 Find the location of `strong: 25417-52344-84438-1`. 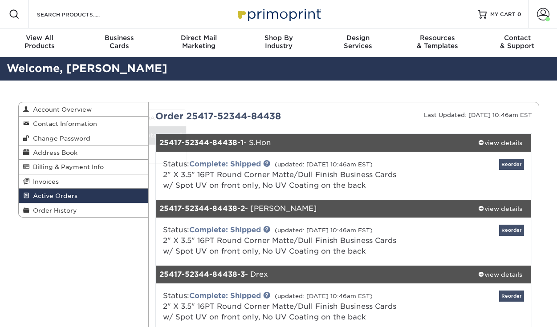

strong: 25417-52344-84438-1 is located at coordinates (201, 142).